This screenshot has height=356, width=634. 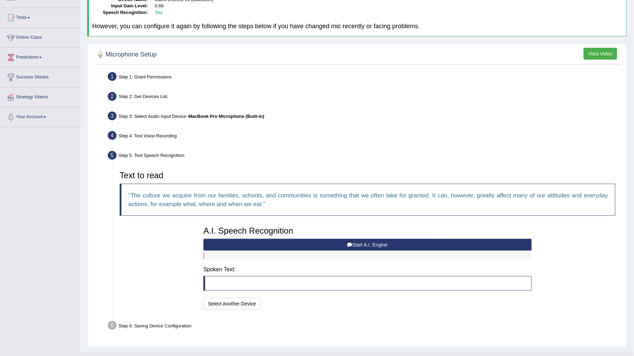 What do you see at coordinates (40, 37) in the screenshot?
I see `a: Online Class` at bounding box center [40, 37].